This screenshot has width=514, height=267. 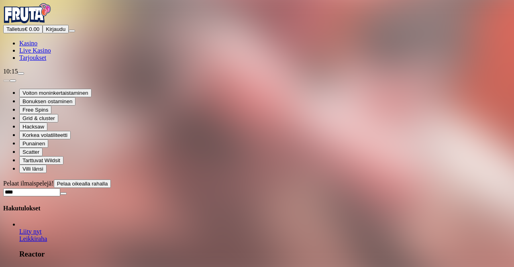 What do you see at coordinates (15, 29) in the screenshot?
I see `span: Talletus` at bounding box center [15, 29].